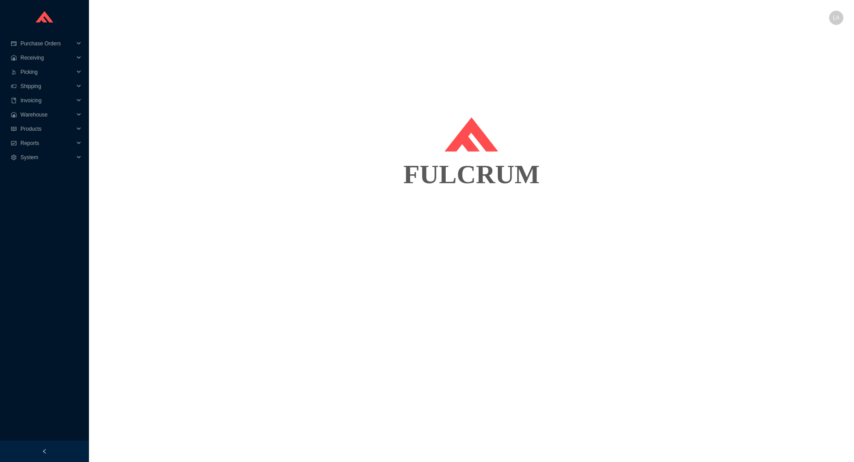  I want to click on span: LA, so click(836, 18).